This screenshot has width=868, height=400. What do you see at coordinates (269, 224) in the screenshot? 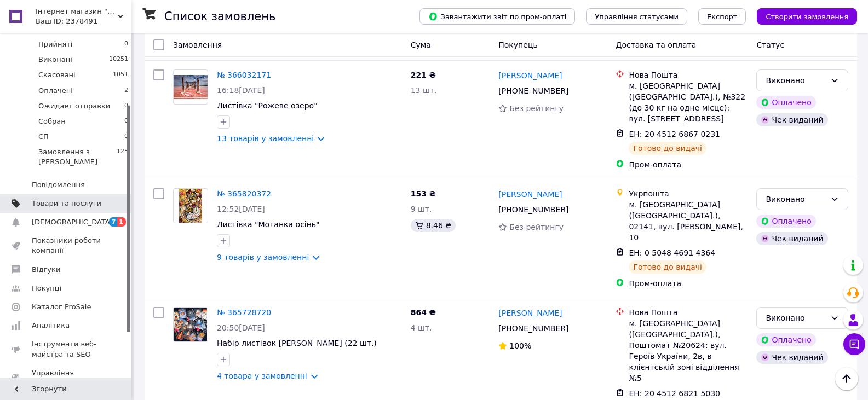
I see `a: Листівка "Мотанка осінь"` at bounding box center [269, 224].